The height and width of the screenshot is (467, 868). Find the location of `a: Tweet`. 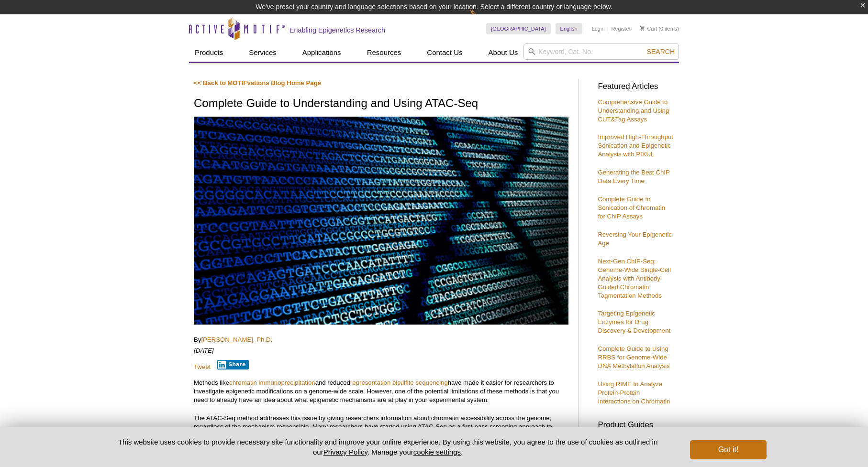

a: Tweet is located at coordinates (202, 367).